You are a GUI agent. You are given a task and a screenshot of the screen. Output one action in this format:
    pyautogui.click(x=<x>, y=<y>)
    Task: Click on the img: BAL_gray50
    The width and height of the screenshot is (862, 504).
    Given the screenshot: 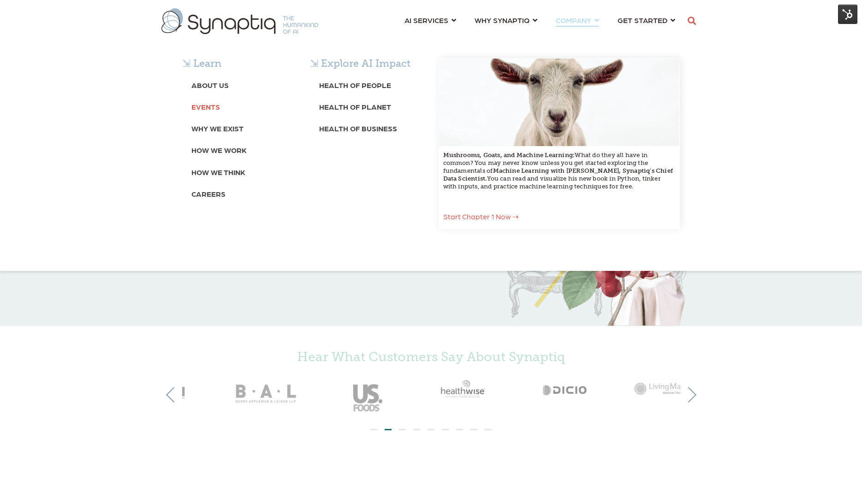 What is the action you would take?
    pyautogui.click(x=267, y=395)
    